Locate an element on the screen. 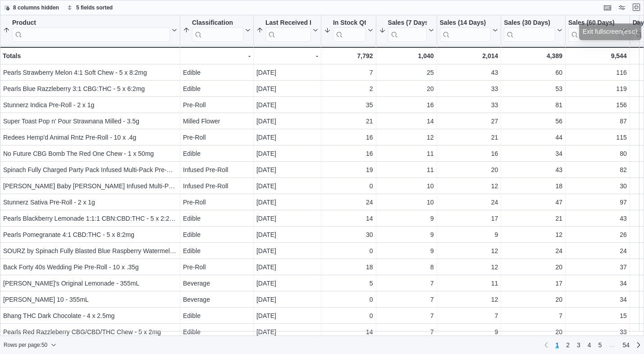 The image size is (644, 354). div: 24 is located at coordinates (533, 251).